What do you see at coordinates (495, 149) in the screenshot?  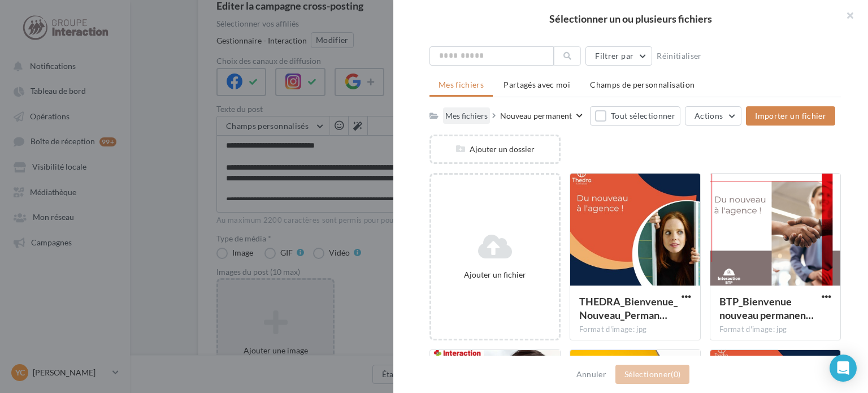 I see `div: Ajouter un dossier` at bounding box center [495, 149].